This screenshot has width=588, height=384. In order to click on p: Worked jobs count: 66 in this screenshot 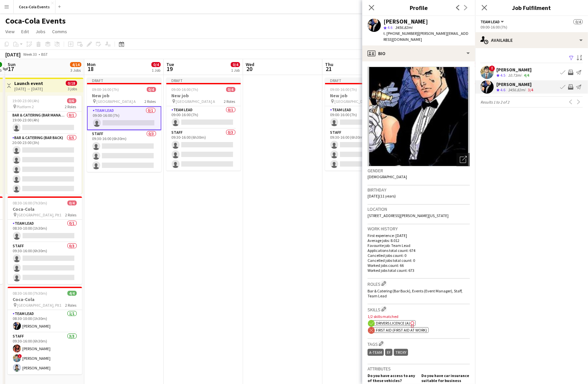, I will do `click(419, 265)`.